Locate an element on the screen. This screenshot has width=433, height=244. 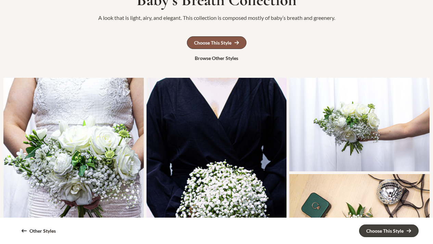
div: Other Styles is located at coordinates (42, 231).